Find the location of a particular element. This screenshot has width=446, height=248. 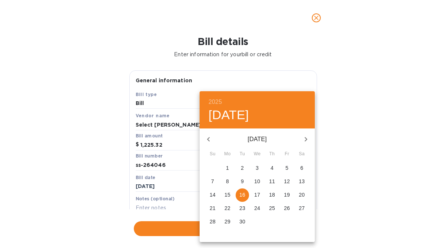

button: 14 is located at coordinates (213, 195).